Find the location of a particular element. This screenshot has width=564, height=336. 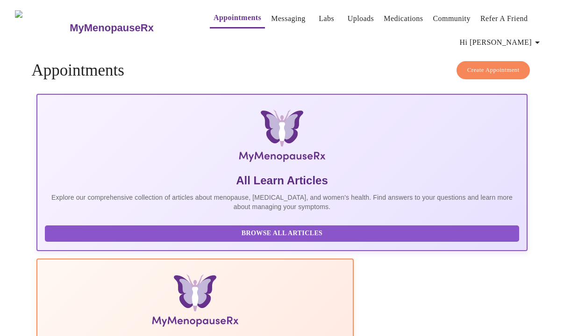

a: Refer a Friend is located at coordinates (504, 19).